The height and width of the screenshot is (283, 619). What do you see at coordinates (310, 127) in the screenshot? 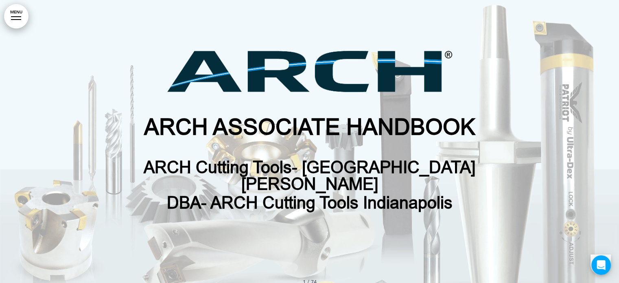
I see `strong: ARCH ASSOCIATE HANDBOOK` at bounding box center [310, 127].